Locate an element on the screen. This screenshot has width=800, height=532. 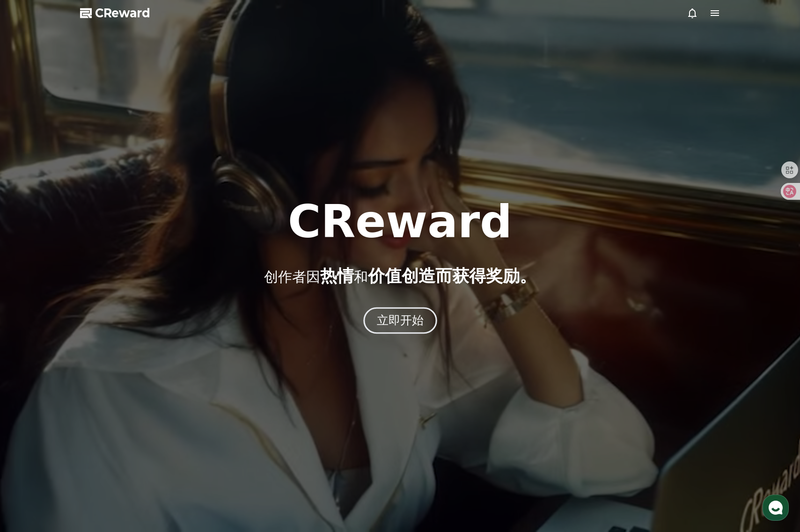
font: 因 is located at coordinates (313, 276).